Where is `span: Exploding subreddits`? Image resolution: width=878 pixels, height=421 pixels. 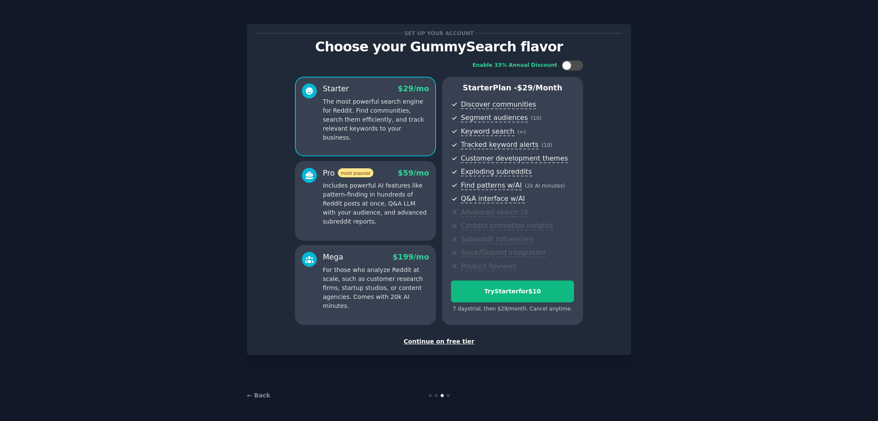 span: Exploding subreddits is located at coordinates (496, 172).